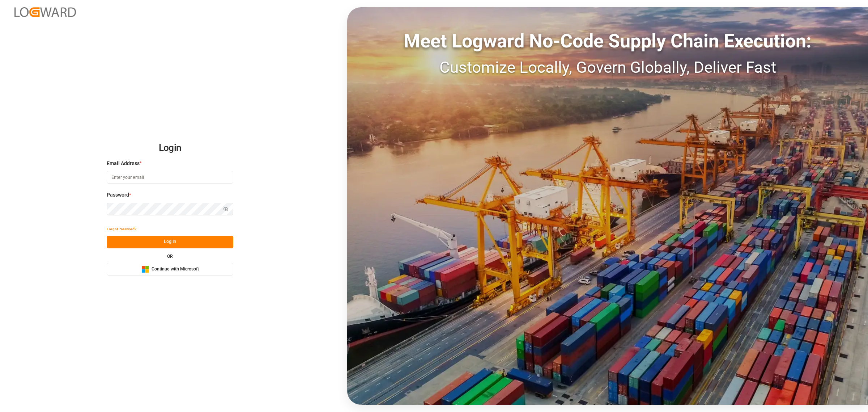  What do you see at coordinates (170, 256) in the screenshot?
I see `small: OR` at bounding box center [170, 256].